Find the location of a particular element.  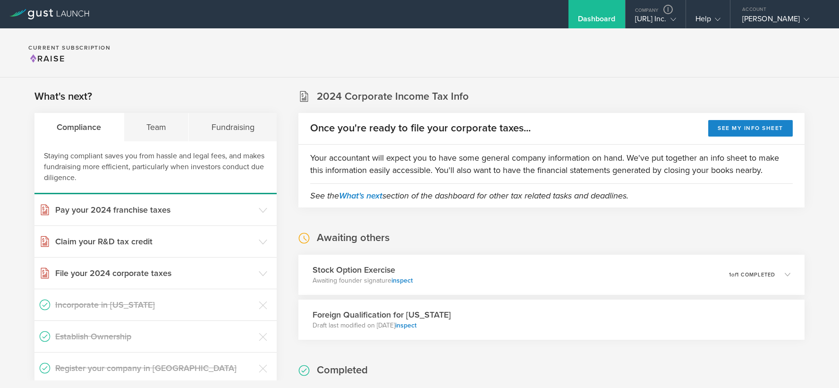

h2: Completed is located at coordinates (342, 370).